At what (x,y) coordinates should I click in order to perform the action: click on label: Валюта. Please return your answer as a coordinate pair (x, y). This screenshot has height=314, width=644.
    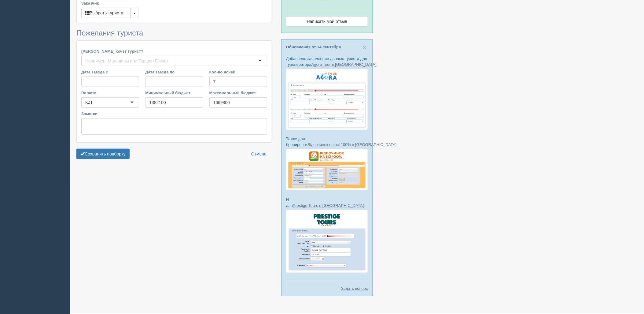
    Looking at the image, I should click on (110, 93).